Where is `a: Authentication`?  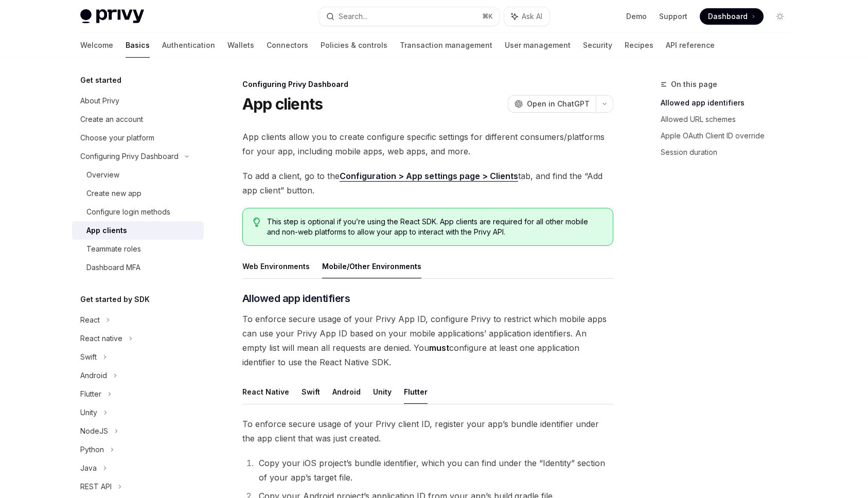 a: Authentication is located at coordinates (188, 45).